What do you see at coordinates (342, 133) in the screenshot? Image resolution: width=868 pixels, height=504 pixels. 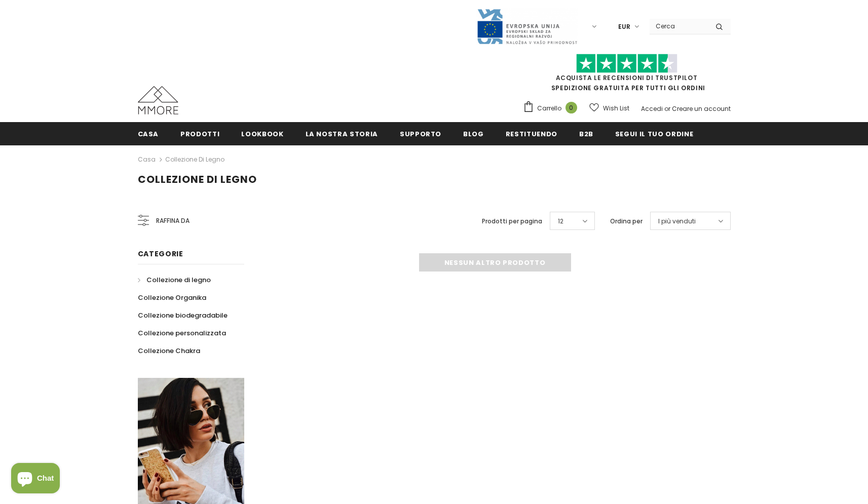 I see `a: La nostra storia` at bounding box center [342, 133].